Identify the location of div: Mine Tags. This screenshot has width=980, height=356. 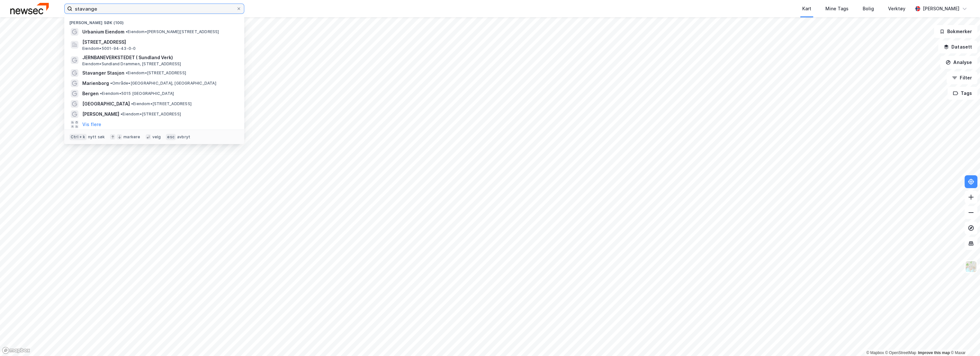
(837, 8).